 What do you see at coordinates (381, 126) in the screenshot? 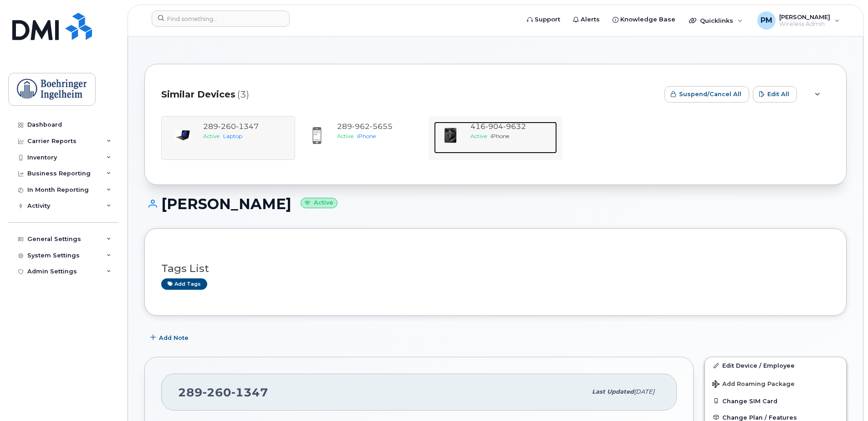
I see `span: 5655` at bounding box center [381, 126].